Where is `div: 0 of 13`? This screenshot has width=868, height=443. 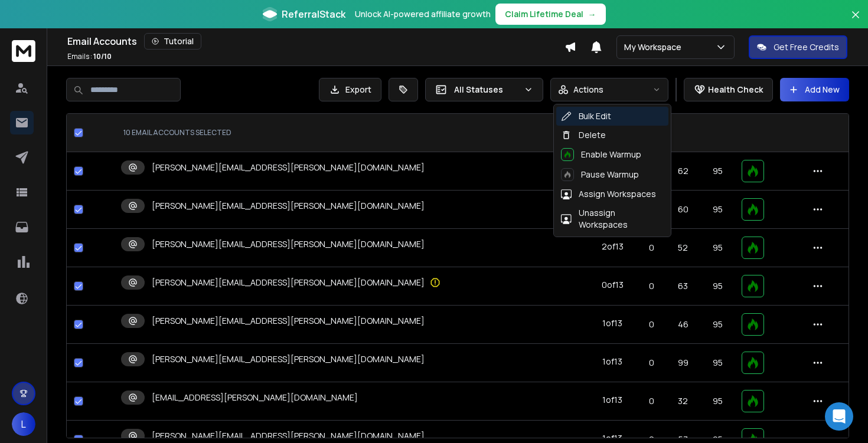
div: 0 of 13 is located at coordinates (612, 286).